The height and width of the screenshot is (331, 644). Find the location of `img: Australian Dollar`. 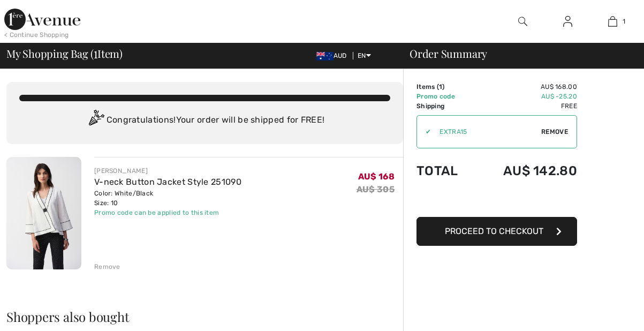

img: Australian Dollar is located at coordinates (325, 56).